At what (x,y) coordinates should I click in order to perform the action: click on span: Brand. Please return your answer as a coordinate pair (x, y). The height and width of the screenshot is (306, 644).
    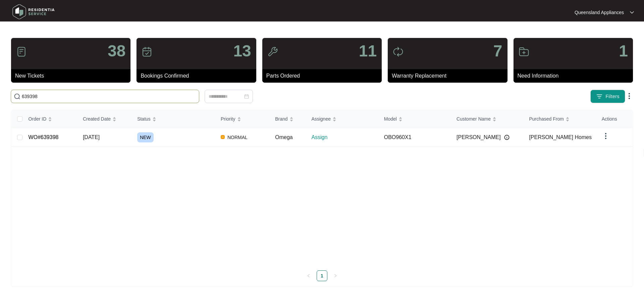
    Looking at the image, I should click on (281, 119).